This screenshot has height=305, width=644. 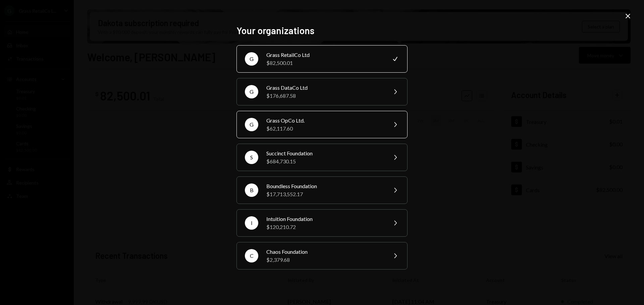 What do you see at coordinates (324, 194) in the screenshot?
I see `div: $17,713,552.17` at bounding box center [324, 194].